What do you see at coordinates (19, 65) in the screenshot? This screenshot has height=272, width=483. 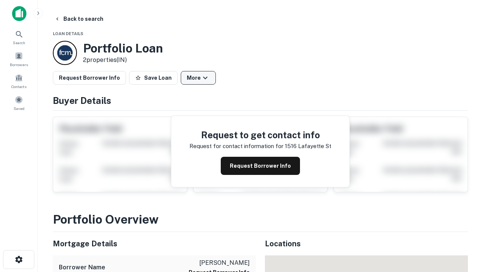 I see `span: Borrowers` at bounding box center [19, 65].